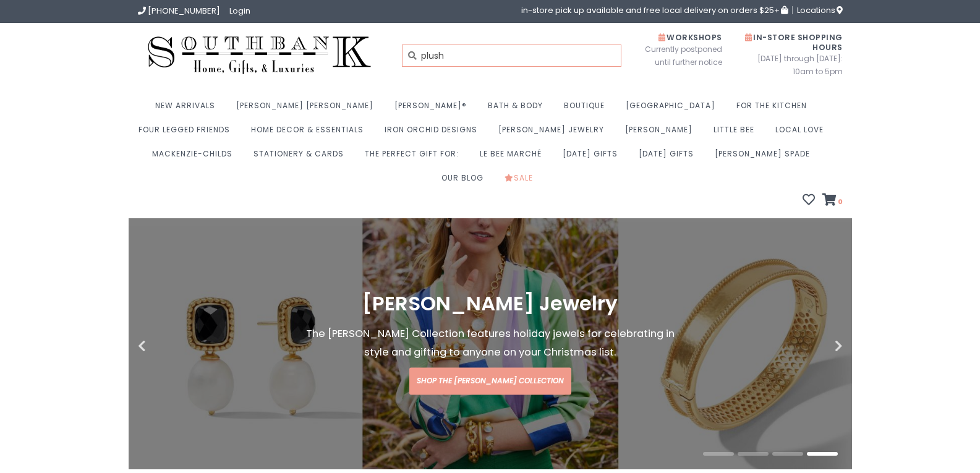 This screenshot has height=473, width=980. Describe the element at coordinates (187, 133) in the screenshot. I see `a: Four Legged Friends` at that location.